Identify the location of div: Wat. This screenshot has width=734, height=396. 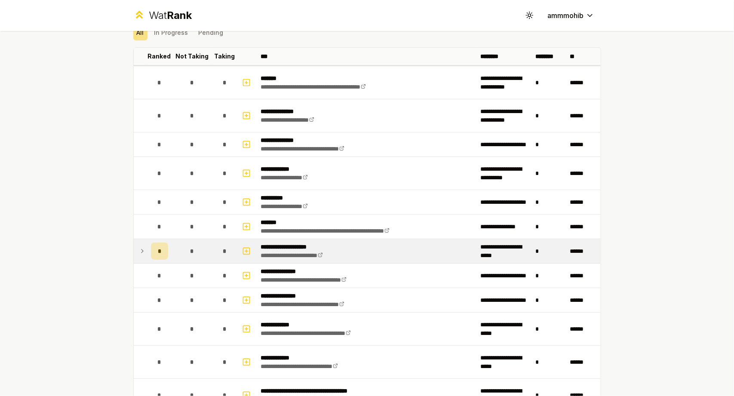
(170, 15).